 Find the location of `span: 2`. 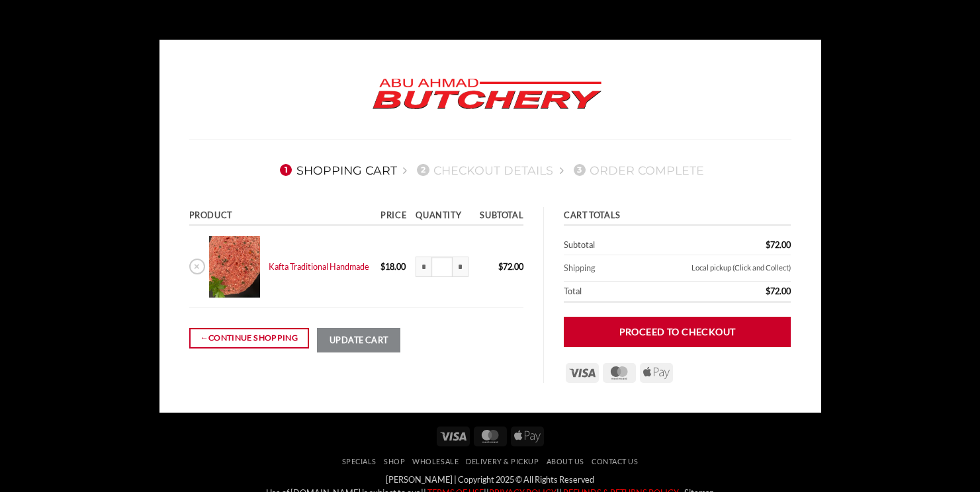

span: 2 is located at coordinates (423, 170).